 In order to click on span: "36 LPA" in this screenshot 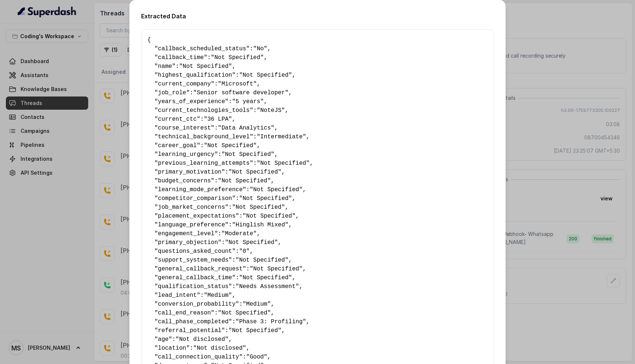, I will do `click(218, 119)`.